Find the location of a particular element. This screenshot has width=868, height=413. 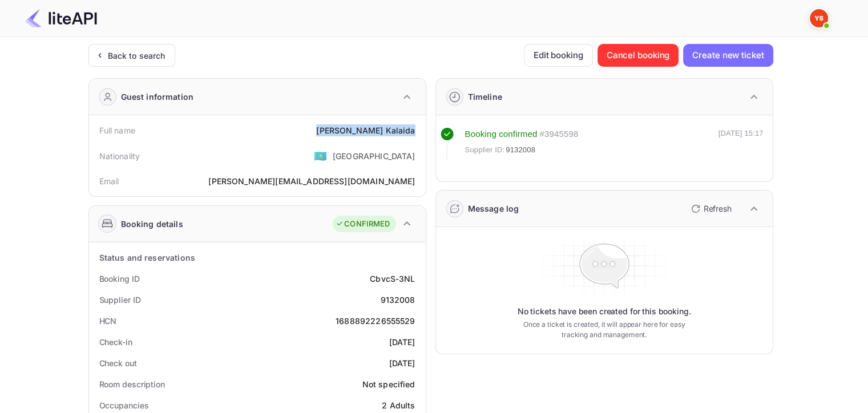

div: Supplier ID is located at coordinates (120, 299).